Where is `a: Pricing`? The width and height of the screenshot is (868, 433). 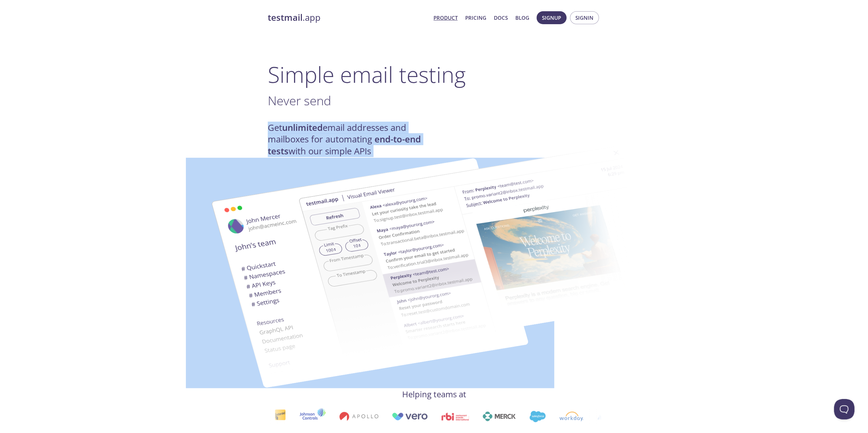 a: Pricing is located at coordinates (476, 18).